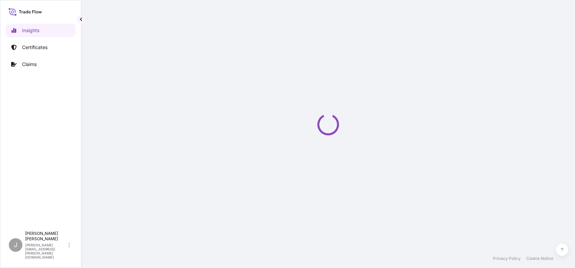 Image resolution: width=575 pixels, height=268 pixels. What do you see at coordinates (540, 259) in the screenshot?
I see `a: Cookie Notice` at bounding box center [540, 259].